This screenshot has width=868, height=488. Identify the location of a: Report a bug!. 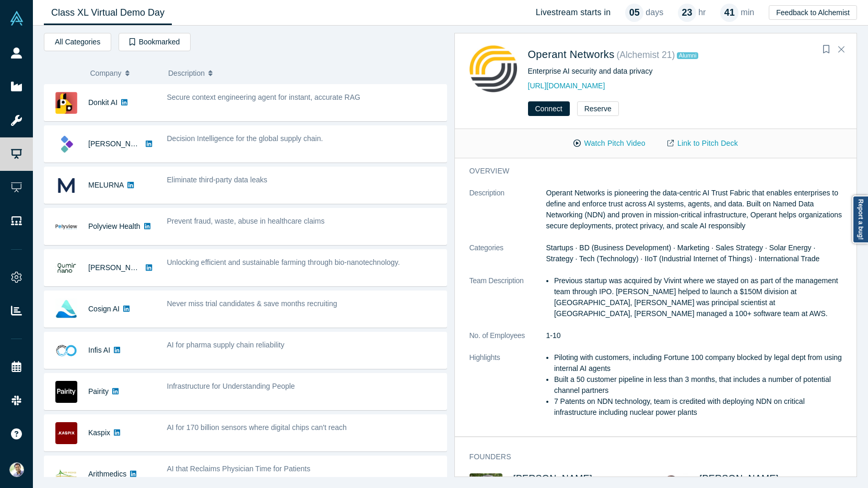
(860, 220).